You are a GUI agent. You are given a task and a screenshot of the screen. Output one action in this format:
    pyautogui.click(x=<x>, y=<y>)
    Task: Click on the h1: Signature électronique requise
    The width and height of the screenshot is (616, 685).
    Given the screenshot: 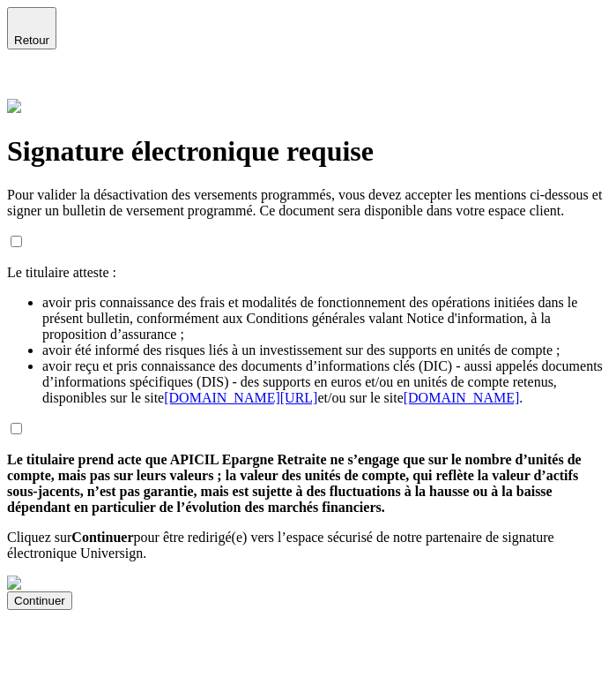 What is the action you would take?
    pyautogui.click(x=308, y=151)
    